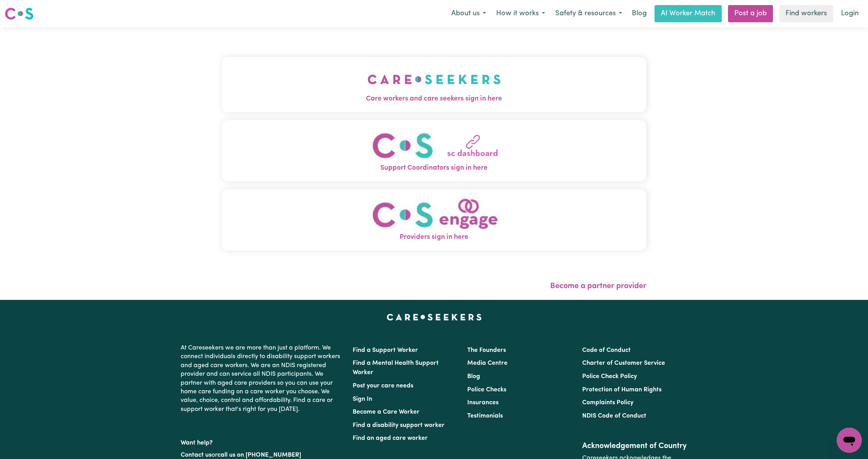 This screenshot has height=459, width=868. I want to click on a: Sign In, so click(363, 399).